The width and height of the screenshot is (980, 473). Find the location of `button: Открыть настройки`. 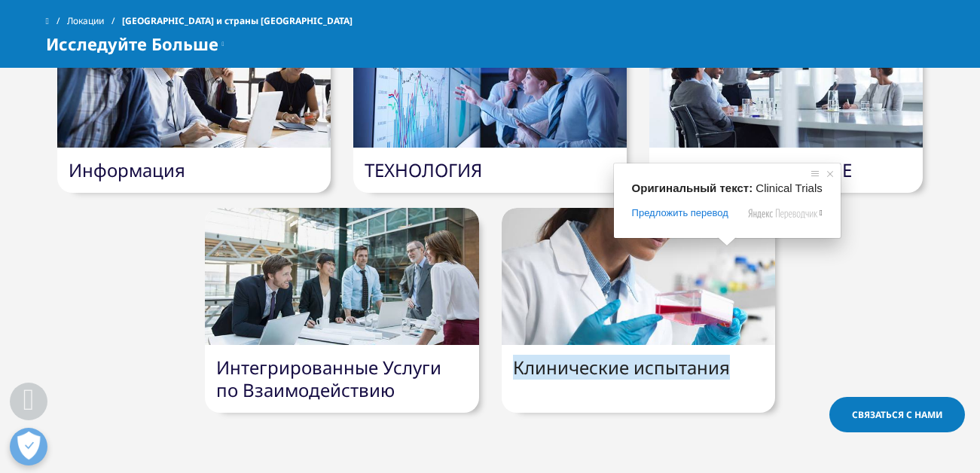

button: Открыть настройки is located at coordinates (29, 447).